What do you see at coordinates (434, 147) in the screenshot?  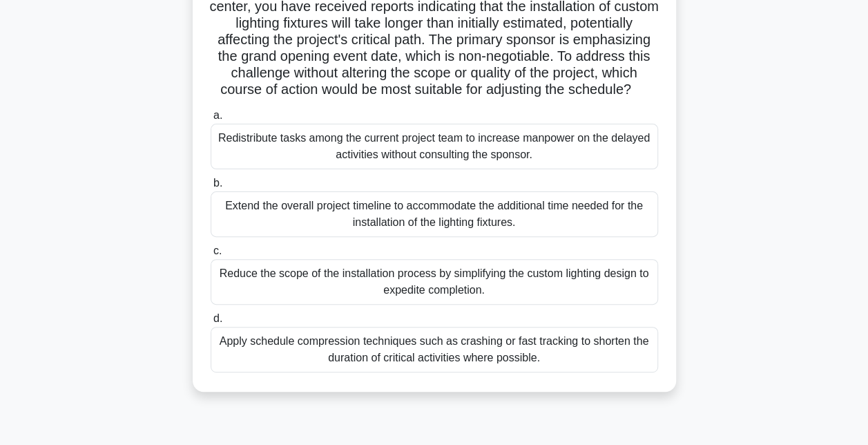 I see `div: Redistribute tasks among the current project team to increase manpower on the delayed activities ...` at bounding box center [434, 147].